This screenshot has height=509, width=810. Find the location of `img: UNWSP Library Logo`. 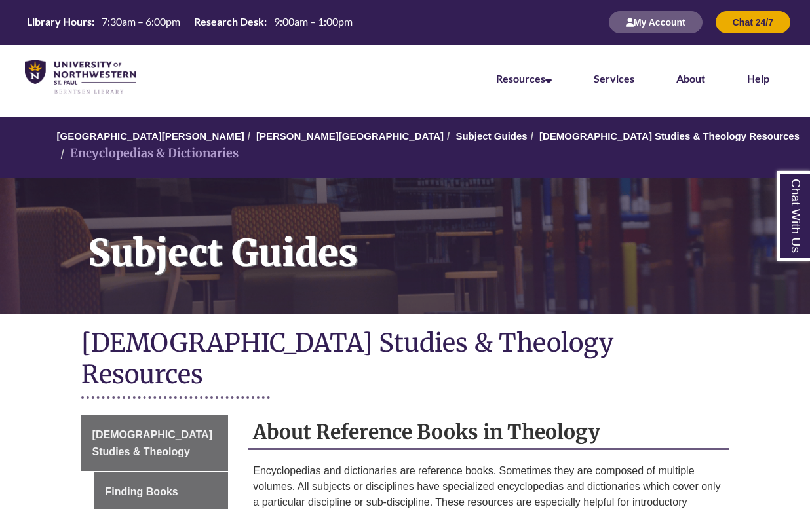

img: UNWSP Library Logo is located at coordinates (80, 77).